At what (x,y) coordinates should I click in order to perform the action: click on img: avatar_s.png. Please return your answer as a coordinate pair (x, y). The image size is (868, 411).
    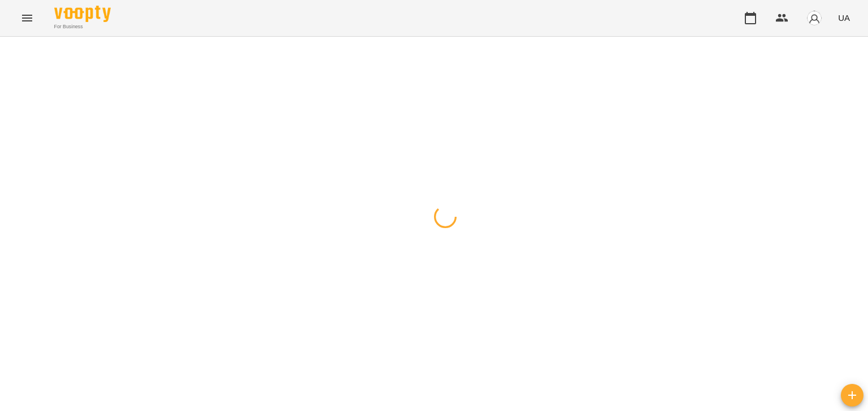
    Looking at the image, I should click on (814, 18).